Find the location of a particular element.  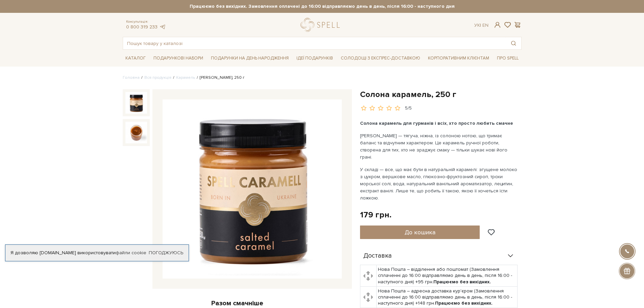

p: У складі — все, що має бути в натуральній карамелі: згущене молоко з цукром, вершкове масло, глюк... is located at coordinates (439, 183).